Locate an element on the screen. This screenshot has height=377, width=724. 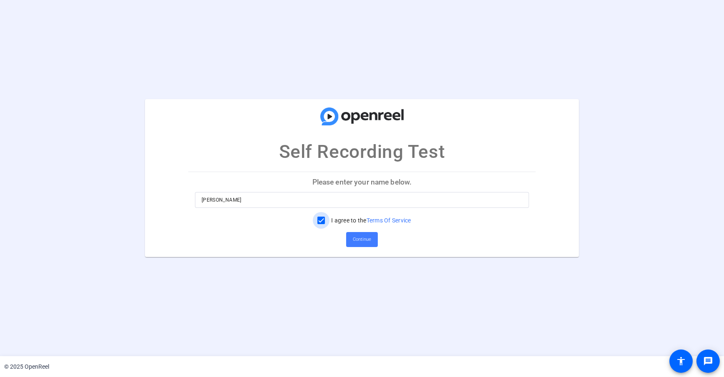
mat-icon: message is located at coordinates (708, 361).